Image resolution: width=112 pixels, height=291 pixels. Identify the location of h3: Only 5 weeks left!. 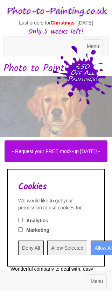
(56, 32).